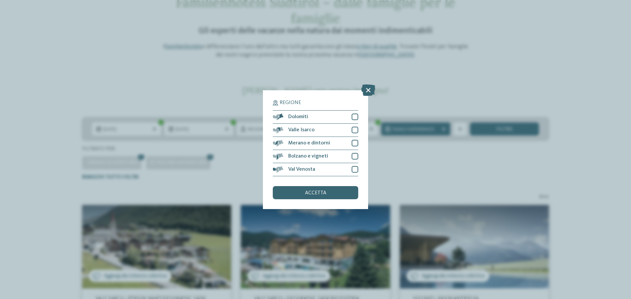 This screenshot has width=631, height=299. I want to click on span: Bolzano e vigneti, so click(308, 156).